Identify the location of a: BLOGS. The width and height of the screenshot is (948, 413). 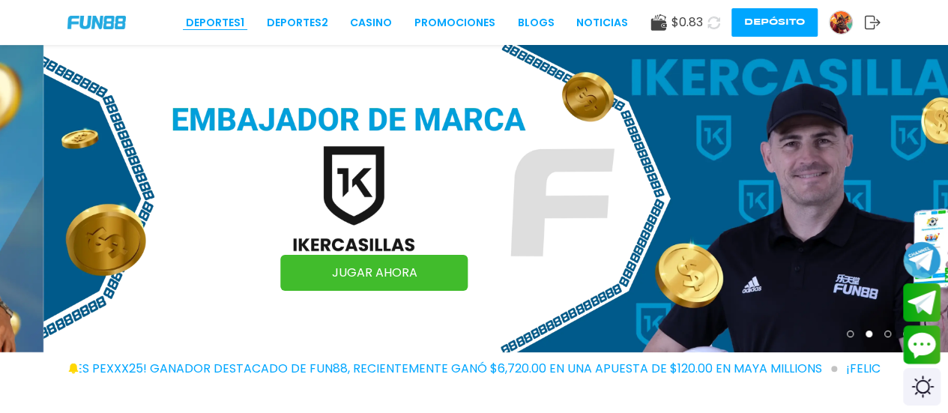
(535, 22).